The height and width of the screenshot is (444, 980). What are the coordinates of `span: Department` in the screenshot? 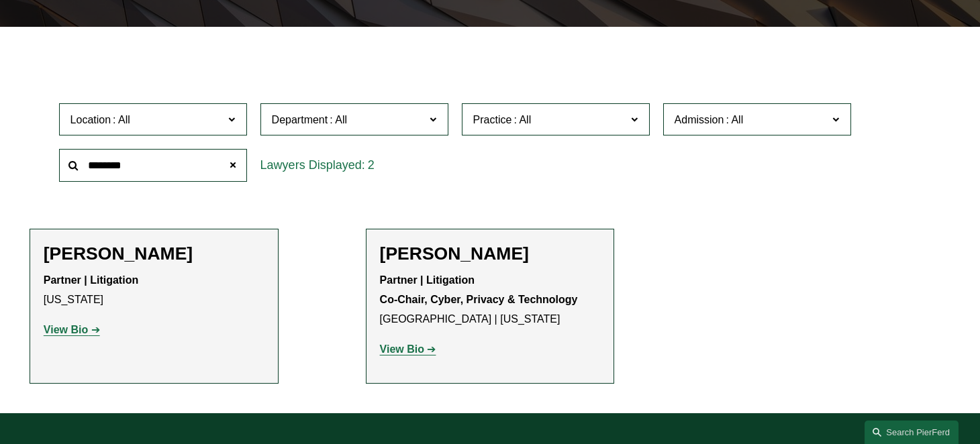 It's located at (300, 119).